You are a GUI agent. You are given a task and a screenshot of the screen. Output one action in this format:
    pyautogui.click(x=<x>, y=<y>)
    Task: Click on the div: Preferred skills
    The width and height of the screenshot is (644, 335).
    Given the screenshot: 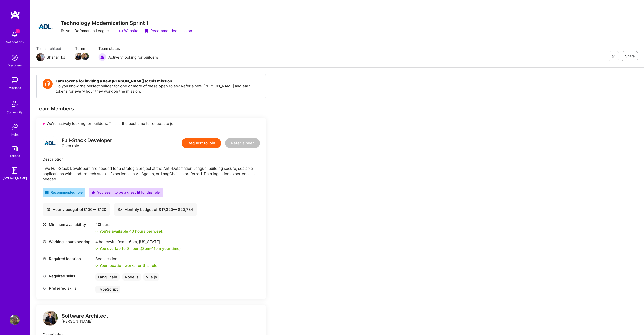 What is the action you would take?
    pyautogui.click(x=68, y=288)
    